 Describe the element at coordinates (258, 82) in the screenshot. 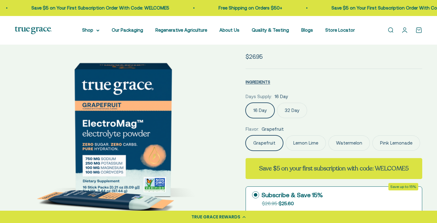

I see `span: INGREDIENTS` at that location.